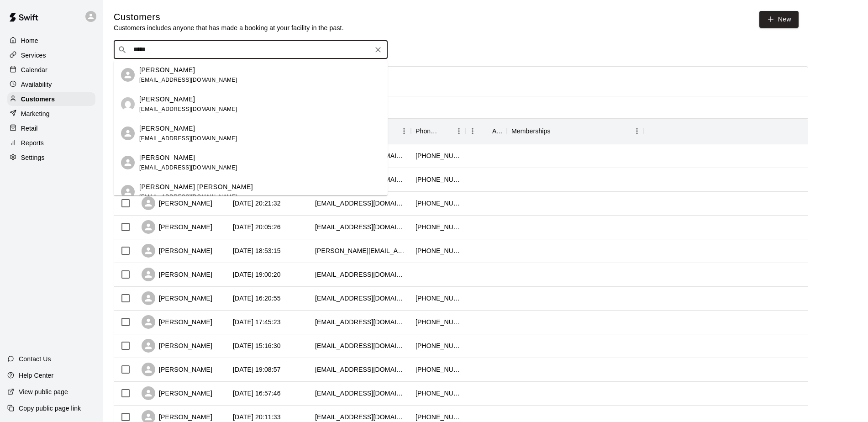 The image size is (868, 422). I want to click on div: +17069517774, so click(438, 251).